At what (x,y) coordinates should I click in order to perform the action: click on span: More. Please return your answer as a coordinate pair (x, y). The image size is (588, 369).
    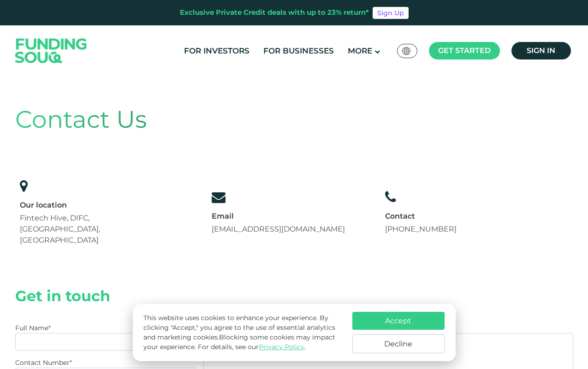
    Looking at the image, I should click on (360, 51).